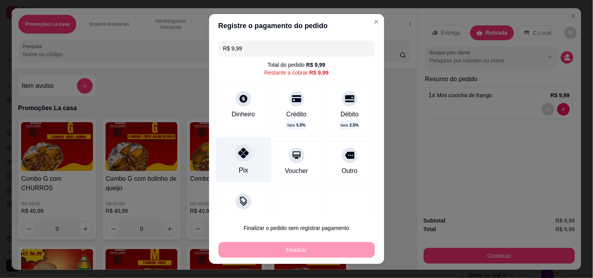  I want to click on div: Pix, so click(243, 170).